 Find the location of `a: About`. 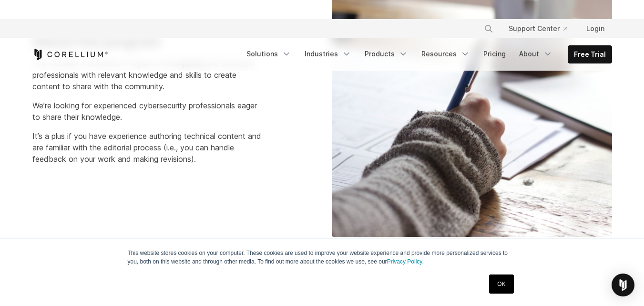

a: About is located at coordinates (535, 54).